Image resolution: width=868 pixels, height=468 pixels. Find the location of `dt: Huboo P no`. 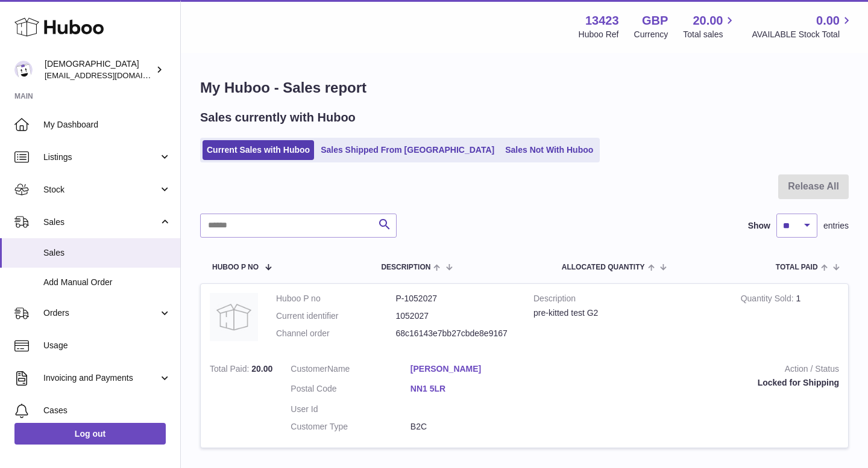

dt: Huboo P no is located at coordinates (335, 299).